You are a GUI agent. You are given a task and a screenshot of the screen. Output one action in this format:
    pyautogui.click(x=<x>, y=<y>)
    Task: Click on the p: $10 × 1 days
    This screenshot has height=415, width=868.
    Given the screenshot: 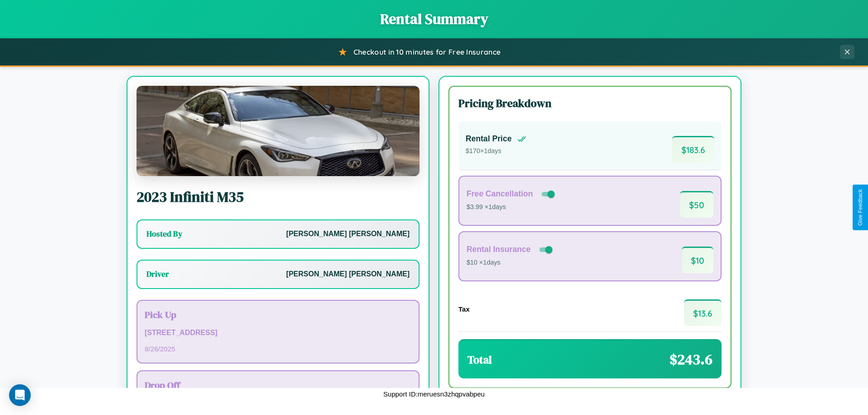 What is the action you would take?
    pyautogui.click(x=511, y=263)
    